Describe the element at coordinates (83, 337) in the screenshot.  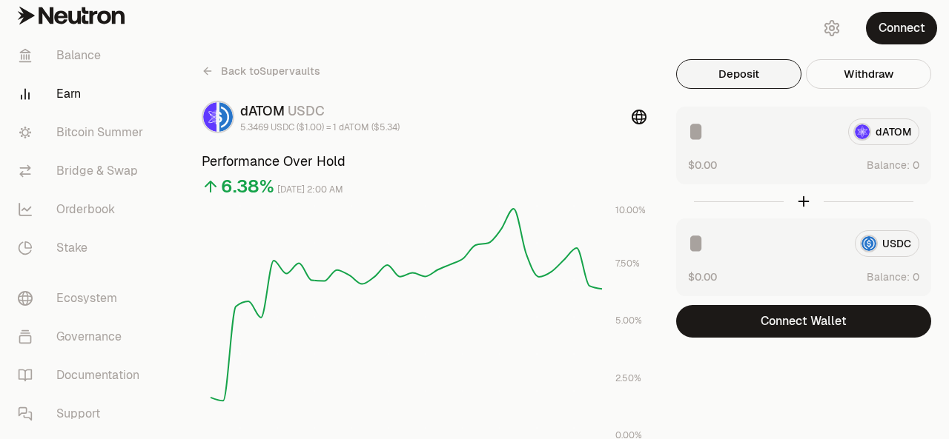
I see `a: Governance` at that location.